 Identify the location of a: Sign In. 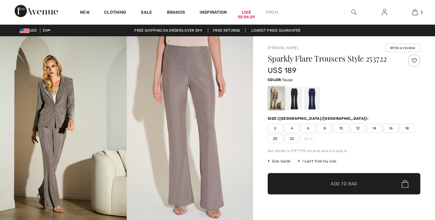
(384, 12).